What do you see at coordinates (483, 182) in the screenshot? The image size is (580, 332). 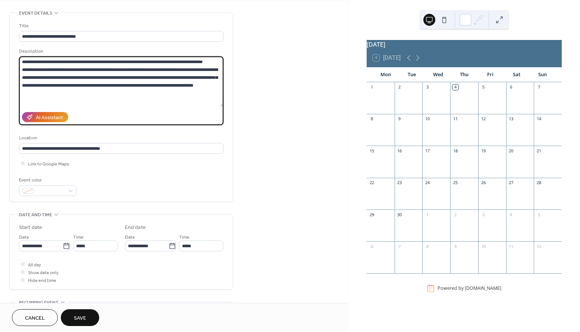 I see `div: 26` at bounding box center [483, 182].